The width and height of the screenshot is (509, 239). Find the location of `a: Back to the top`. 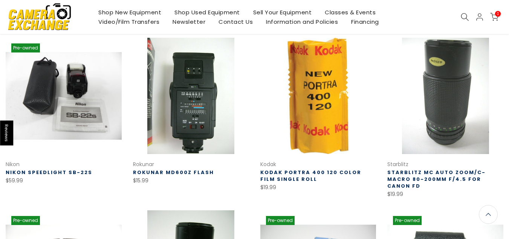

a: Back to the top is located at coordinates (489, 214).